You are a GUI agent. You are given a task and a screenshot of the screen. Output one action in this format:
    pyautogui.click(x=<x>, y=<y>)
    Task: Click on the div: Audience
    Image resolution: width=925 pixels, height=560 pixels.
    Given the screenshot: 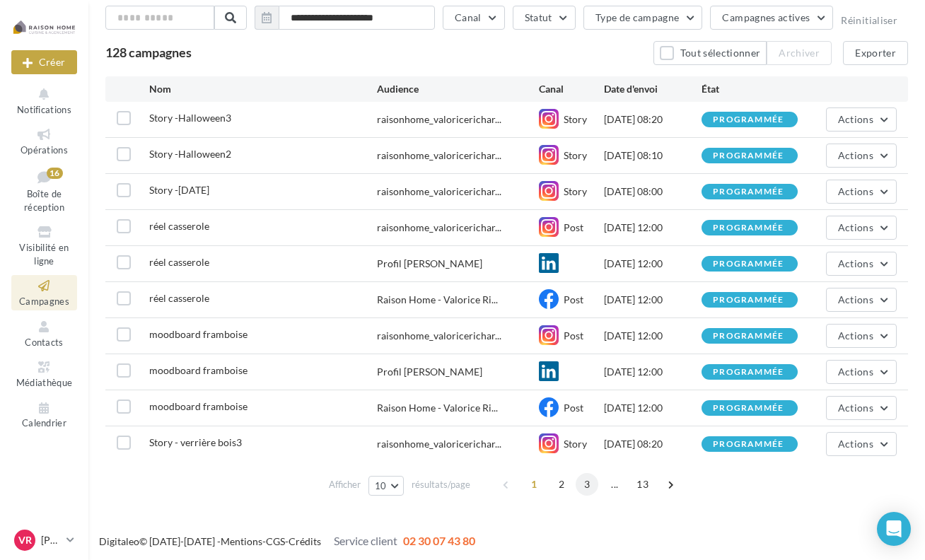 What is the action you would take?
    pyautogui.click(x=458, y=89)
    